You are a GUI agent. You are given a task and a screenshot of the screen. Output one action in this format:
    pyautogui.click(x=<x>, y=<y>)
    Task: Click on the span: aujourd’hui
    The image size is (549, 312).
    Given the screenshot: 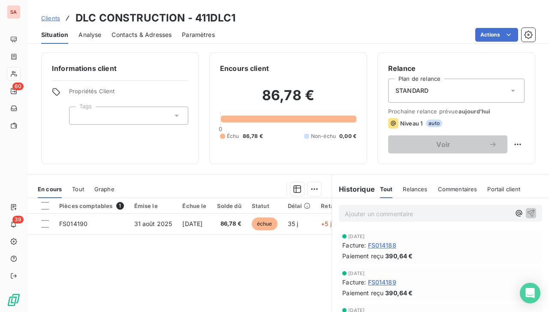 What is the action you would take?
    pyautogui.click(x=475, y=111)
    